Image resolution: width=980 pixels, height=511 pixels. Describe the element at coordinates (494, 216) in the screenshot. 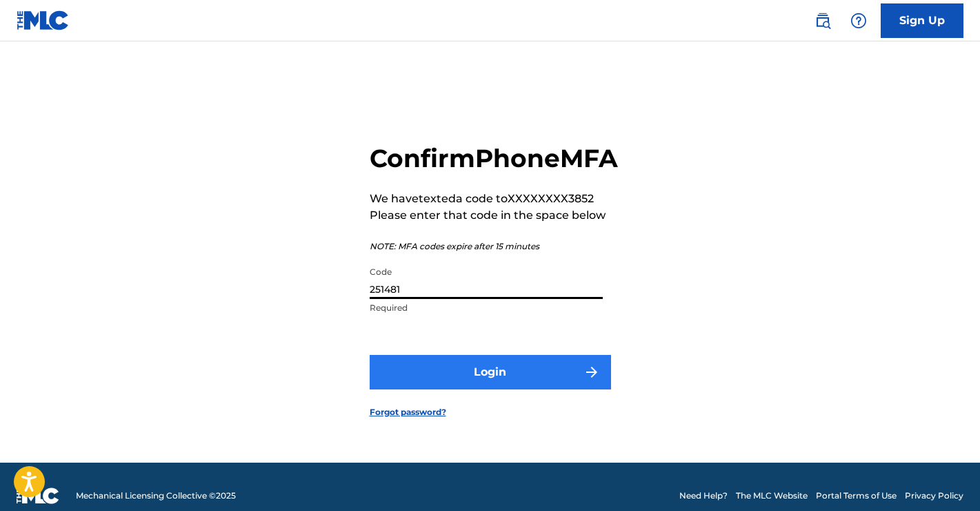

I see `p: Please enter that code in the space below` at that location.